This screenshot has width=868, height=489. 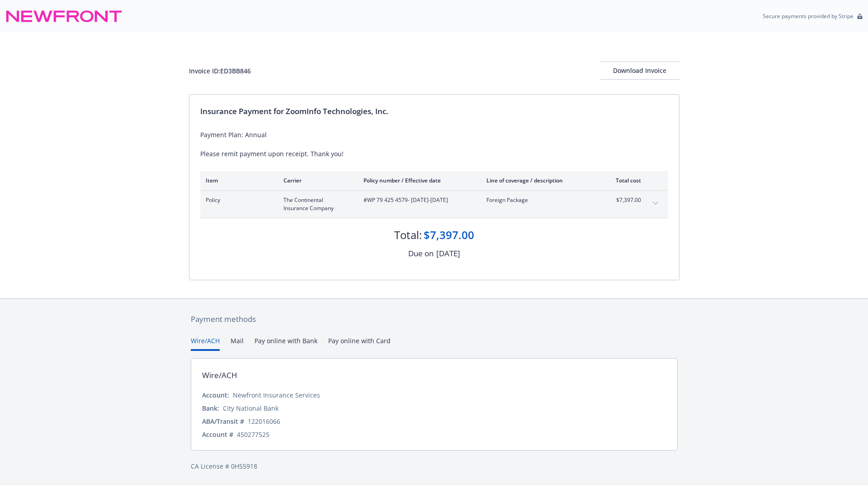 What do you see at coordinates (217, 434) in the screenshot?
I see `div: Account #` at bounding box center [217, 434].